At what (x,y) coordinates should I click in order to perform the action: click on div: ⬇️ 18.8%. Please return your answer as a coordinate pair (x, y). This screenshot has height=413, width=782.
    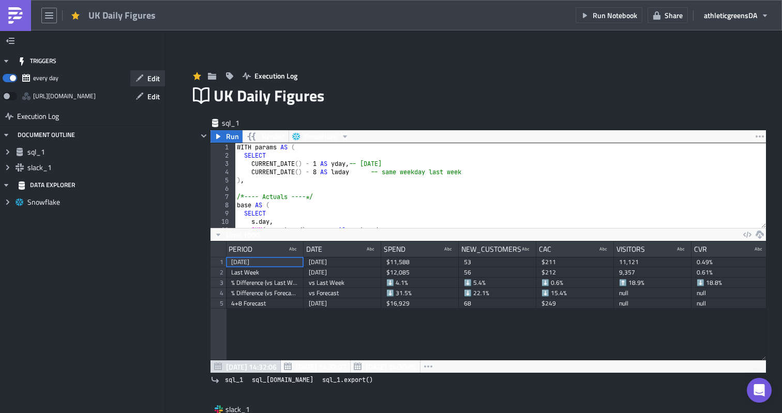
    Looking at the image, I should click on (730, 283).